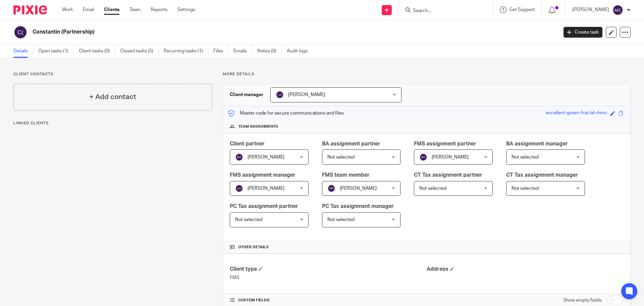 The image size is (644, 306). Describe the element at coordinates (135, 10) in the screenshot. I see `a: Team` at that location.